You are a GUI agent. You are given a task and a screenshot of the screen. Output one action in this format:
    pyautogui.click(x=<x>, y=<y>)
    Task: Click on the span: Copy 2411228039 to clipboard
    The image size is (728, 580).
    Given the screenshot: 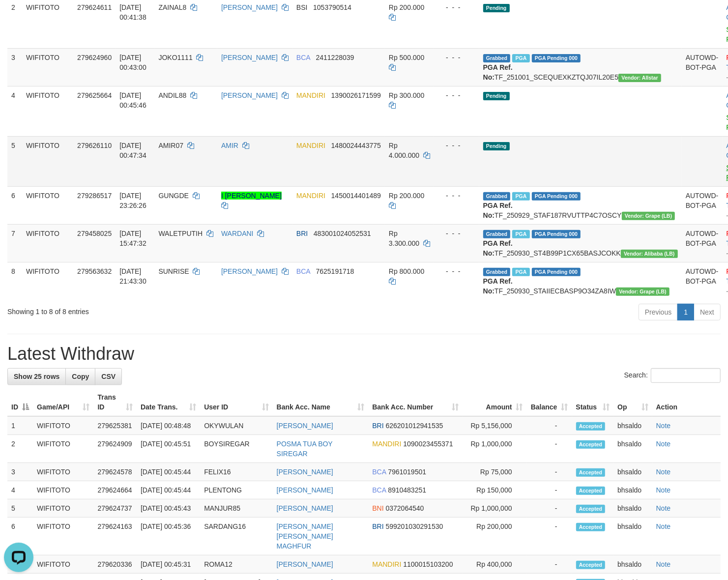 What is the action you would take?
    pyautogui.click(x=335, y=57)
    